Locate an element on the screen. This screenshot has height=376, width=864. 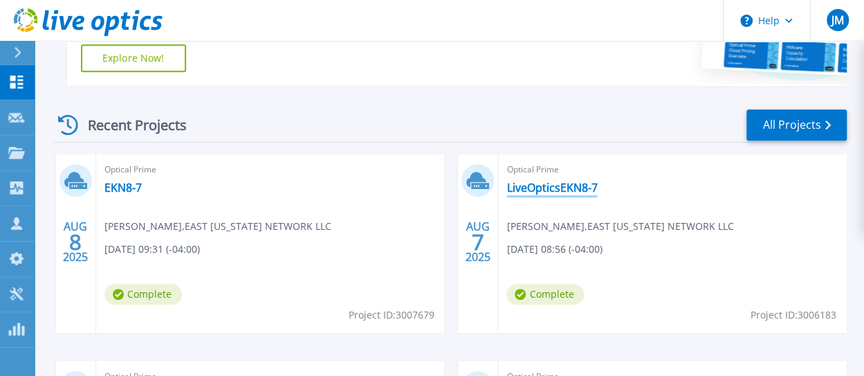
a: Explore Now! is located at coordinates (134, 58).